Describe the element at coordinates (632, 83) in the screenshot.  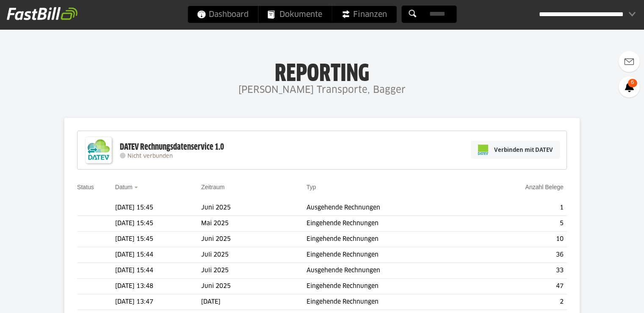
I see `span: 6` at that location.